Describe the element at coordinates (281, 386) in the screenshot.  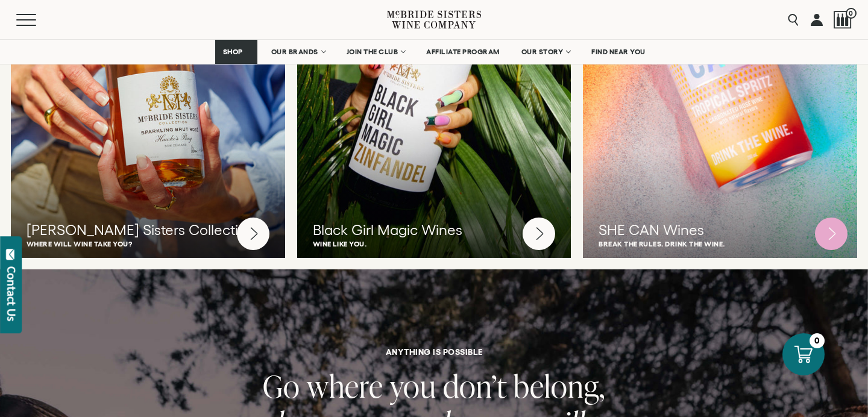
I see `span: Go` at that location.